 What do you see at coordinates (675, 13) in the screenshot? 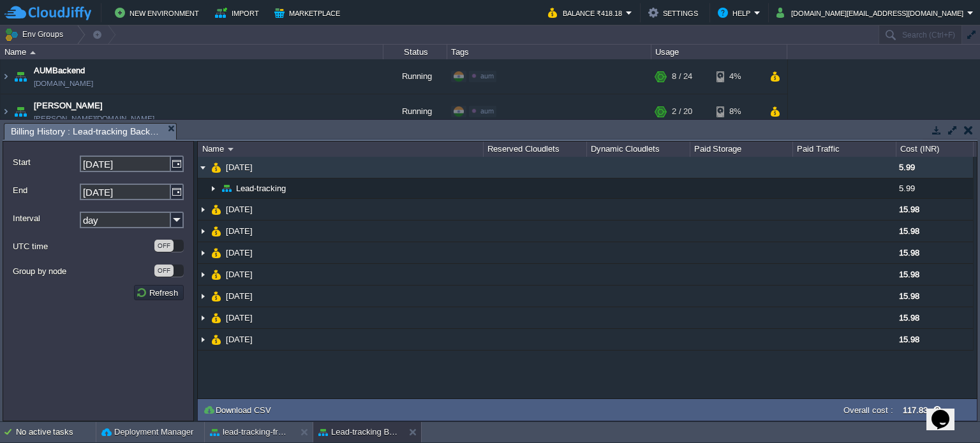
I see `button: Settings` at bounding box center [675, 13].